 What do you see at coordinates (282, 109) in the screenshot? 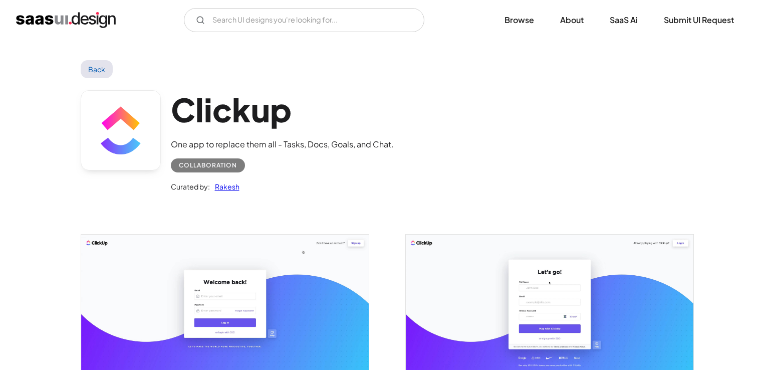
I see `h1: Clickup` at bounding box center [282, 109].